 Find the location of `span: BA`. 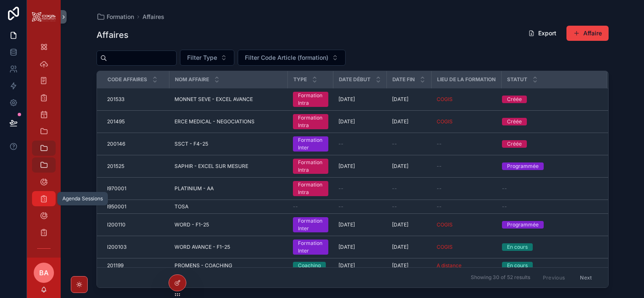

span: BA is located at coordinates (44, 273).